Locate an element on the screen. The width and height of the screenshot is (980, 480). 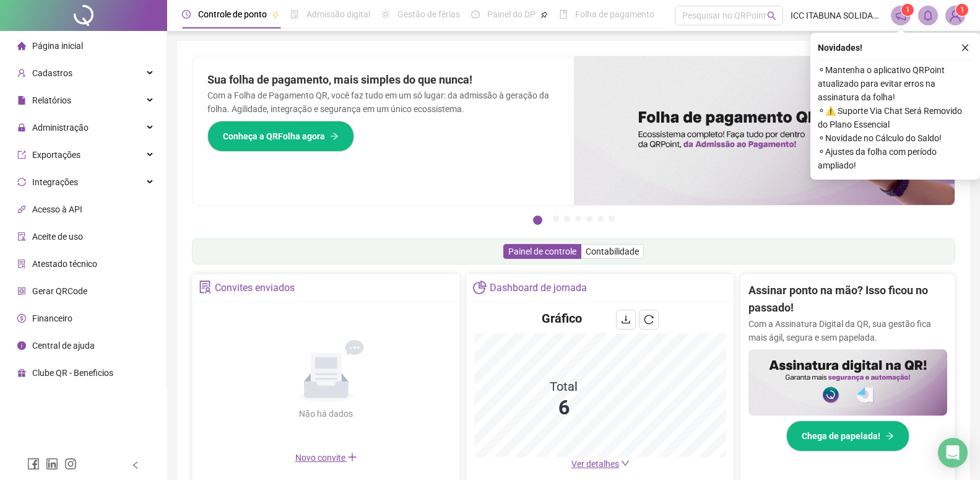
span: Chega de papelada! is located at coordinates (841, 436).